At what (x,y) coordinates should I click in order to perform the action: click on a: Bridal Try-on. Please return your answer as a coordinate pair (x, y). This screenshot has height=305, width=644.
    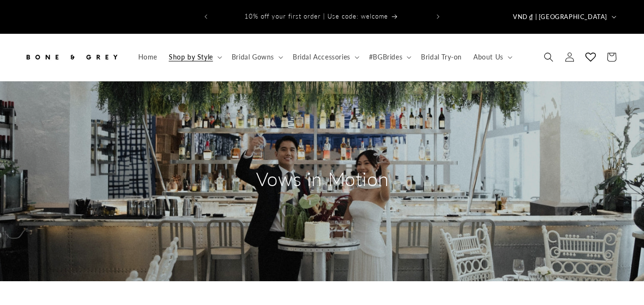
    Looking at the image, I should click on (442, 57).